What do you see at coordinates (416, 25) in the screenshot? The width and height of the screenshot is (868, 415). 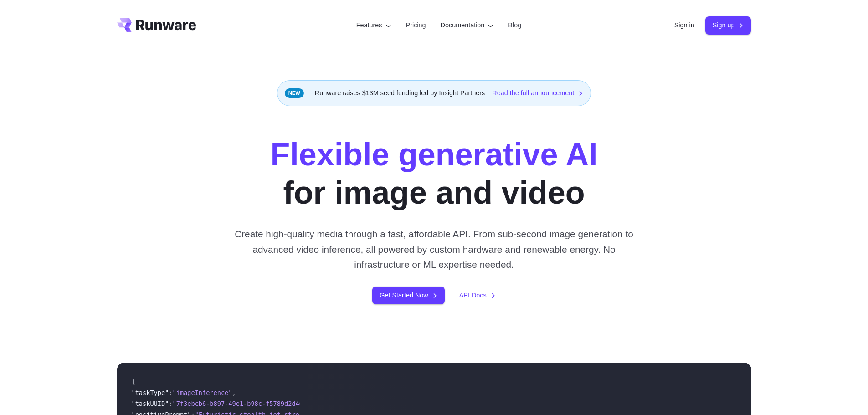 I see `a: Pricing` at bounding box center [416, 25].